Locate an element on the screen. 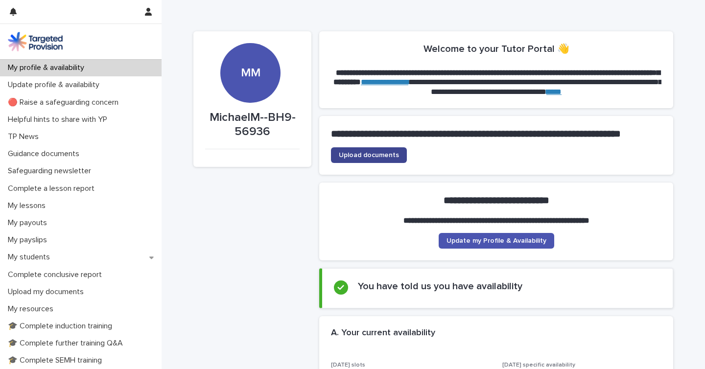 Image resolution: width=705 pixels, height=369 pixels. p: Guidance documents is located at coordinates (46, 154).